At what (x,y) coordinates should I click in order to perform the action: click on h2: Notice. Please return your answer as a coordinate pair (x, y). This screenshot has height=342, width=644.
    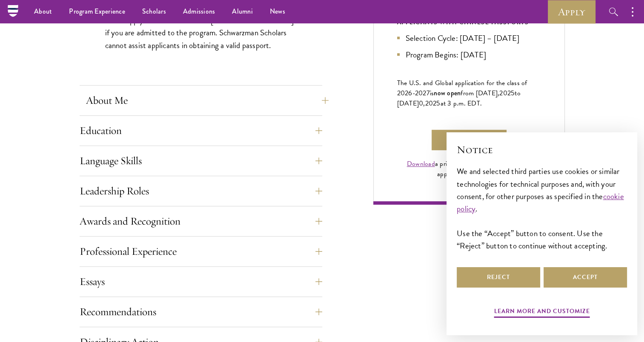
    Looking at the image, I should click on (542, 150).